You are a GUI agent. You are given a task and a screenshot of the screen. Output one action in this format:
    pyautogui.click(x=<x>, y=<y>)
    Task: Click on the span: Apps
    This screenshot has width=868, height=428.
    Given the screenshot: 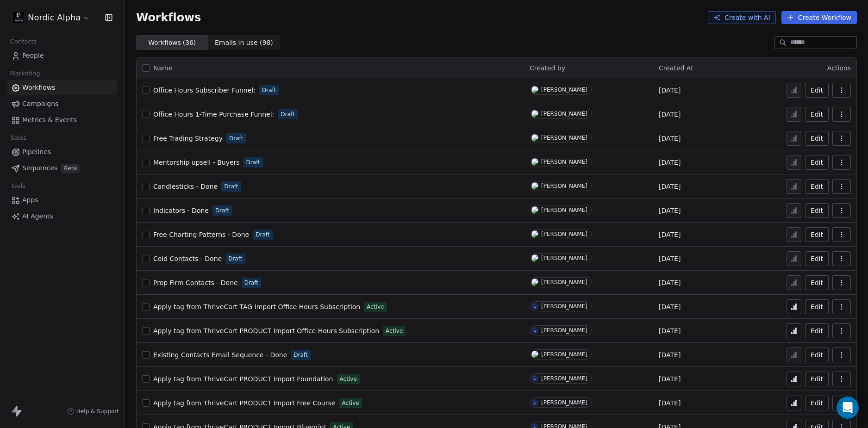 What is the action you would take?
    pyautogui.click(x=30, y=200)
    